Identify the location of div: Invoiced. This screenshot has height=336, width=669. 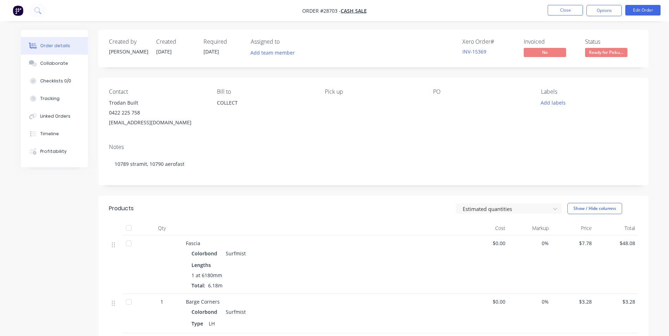
(550, 42).